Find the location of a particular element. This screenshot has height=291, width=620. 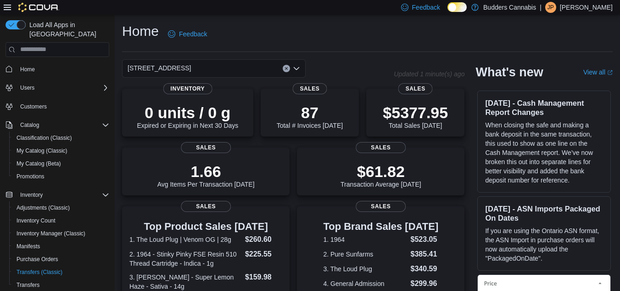

p: Updated 1 minute(s) ago is located at coordinates (429, 74).